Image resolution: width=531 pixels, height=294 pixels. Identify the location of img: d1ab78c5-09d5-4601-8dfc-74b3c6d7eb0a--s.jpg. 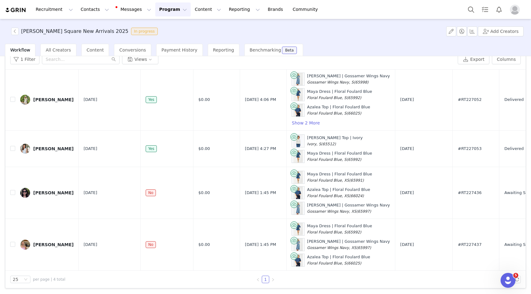
(25, 149).